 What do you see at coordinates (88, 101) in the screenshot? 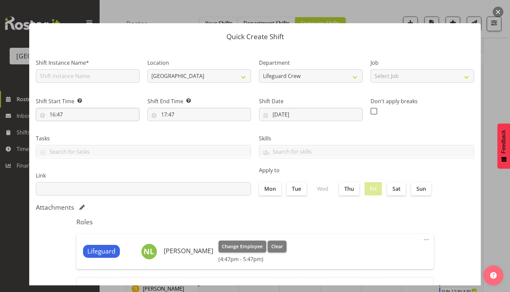
I see `label: Shift Start Time` at bounding box center [88, 101].